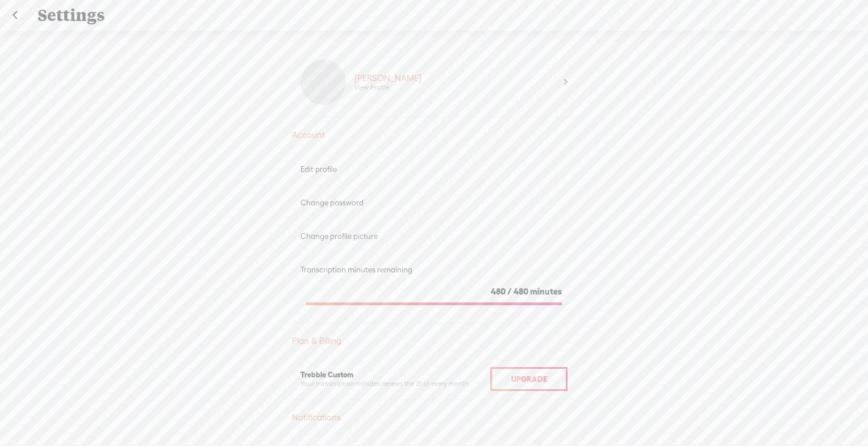 This screenshot has height=446, width=868. I want to click on div: Edit profile, so click(434, 169).